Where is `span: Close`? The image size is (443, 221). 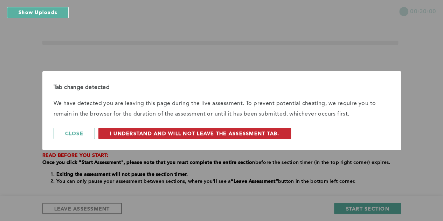 span: Close is located at coordinates (74, 133).